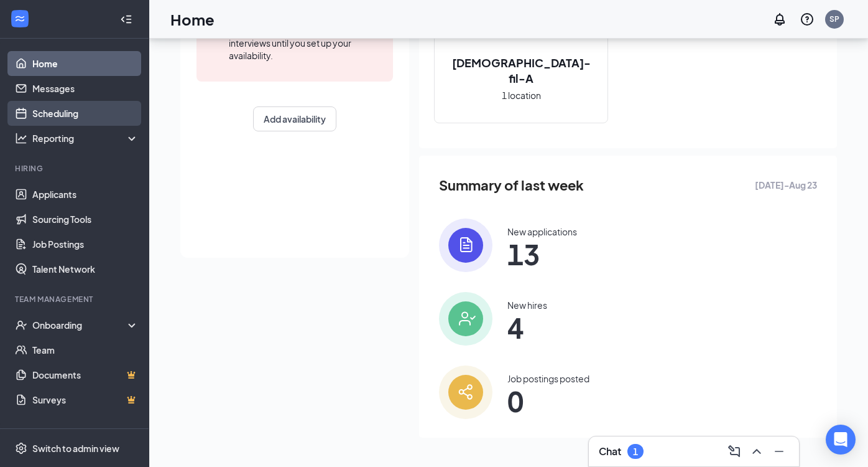 This screenshot has width=868, height=467. Describe the element at coordinates (192, 19) in the screenshot. I see `h1: Home` at that location.